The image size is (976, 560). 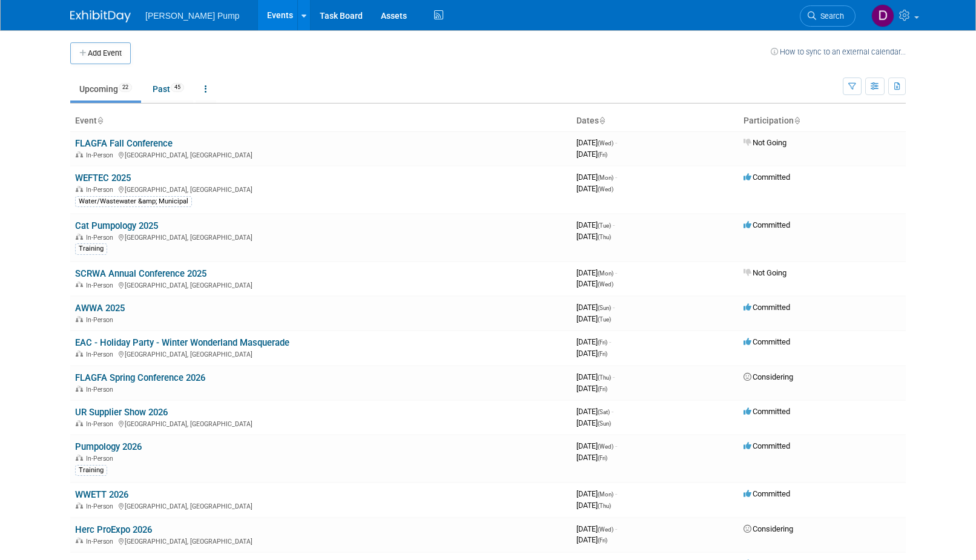 I want to click on img: David Perry, so click(x=883, y=16).